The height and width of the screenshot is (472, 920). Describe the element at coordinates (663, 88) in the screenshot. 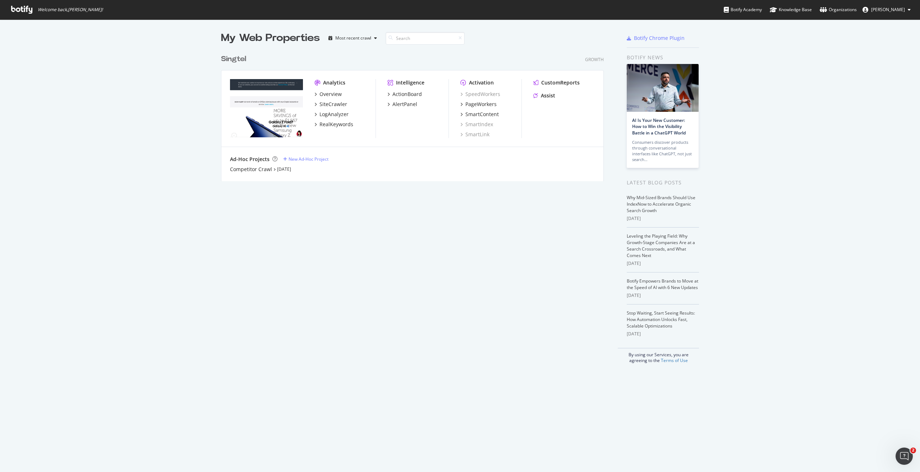

I see `img: AI Is Your New Customer: How to Win the Visibility Battle in a ChatGPT World` at that location.